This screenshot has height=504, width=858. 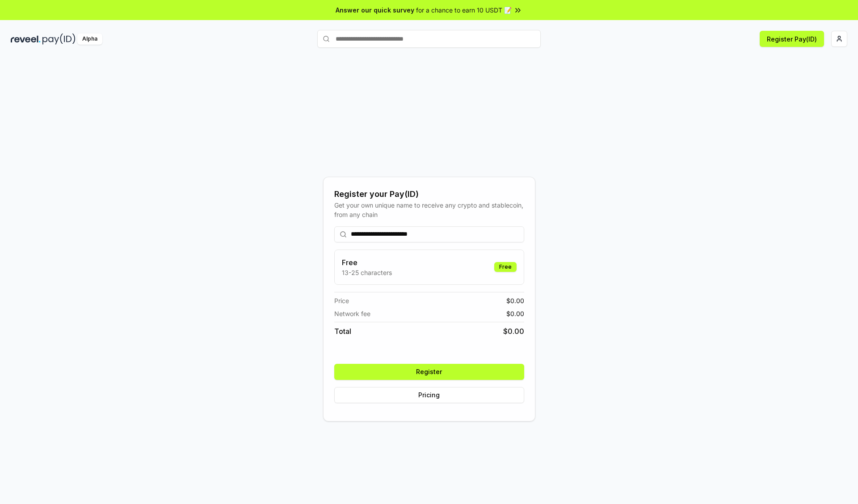 I want to click on span: Price, so click(x=342, y=300).